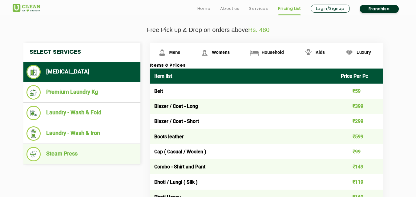 The width and height of the screenshot is (416, 197). Describe the element at coordinates (34, 72) in the screenshot. I see `img: Dry Cleaning` at that location.